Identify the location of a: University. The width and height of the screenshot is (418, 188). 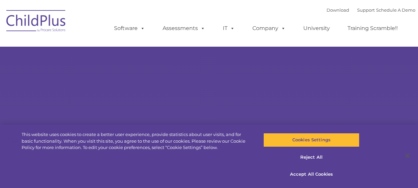
(317, 28).